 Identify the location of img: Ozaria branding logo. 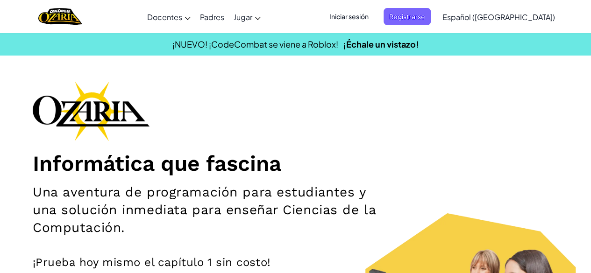
(91, 111).